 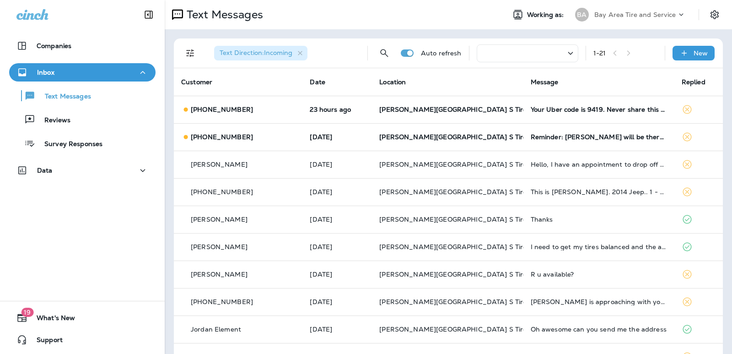 I want to click on button: Companies, so click(x=82, y=46).